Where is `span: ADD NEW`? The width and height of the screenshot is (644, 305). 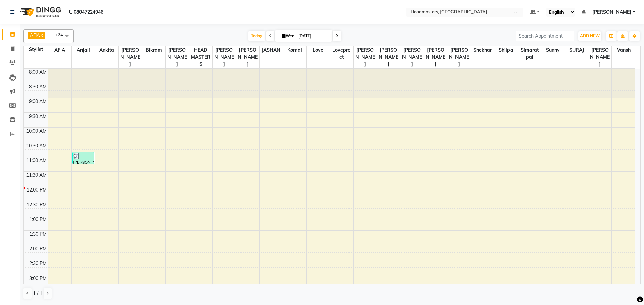
span: ADD NEW is located at coordinates (590, 36).